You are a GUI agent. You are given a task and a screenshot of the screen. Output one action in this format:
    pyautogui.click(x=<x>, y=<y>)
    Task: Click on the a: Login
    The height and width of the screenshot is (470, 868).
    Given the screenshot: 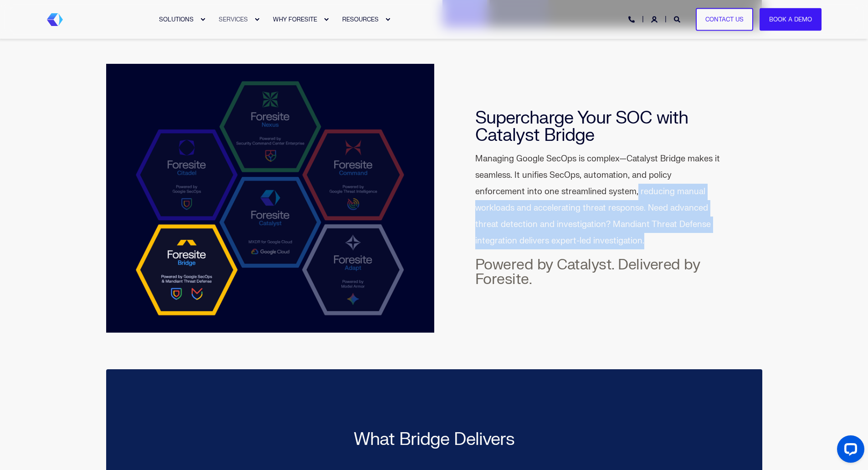 What is the action you would take?
    pyautogui.click(x=655, y=19)
    